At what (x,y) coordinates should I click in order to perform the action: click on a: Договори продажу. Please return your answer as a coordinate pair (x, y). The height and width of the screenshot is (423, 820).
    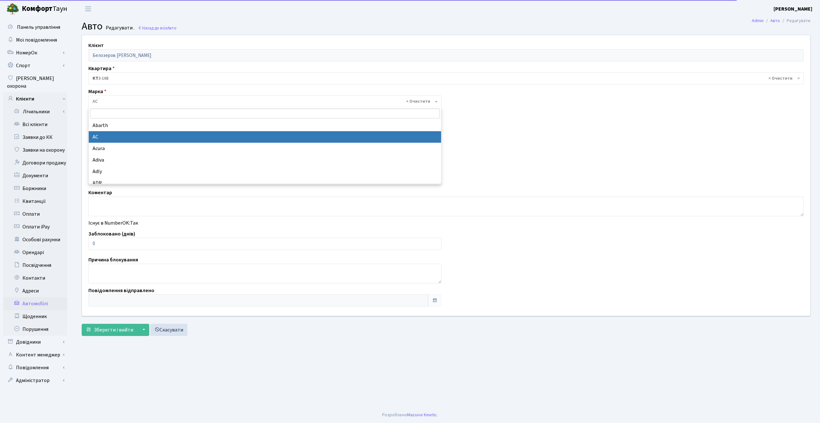
    Looking at the image, I should click on (35, 163).